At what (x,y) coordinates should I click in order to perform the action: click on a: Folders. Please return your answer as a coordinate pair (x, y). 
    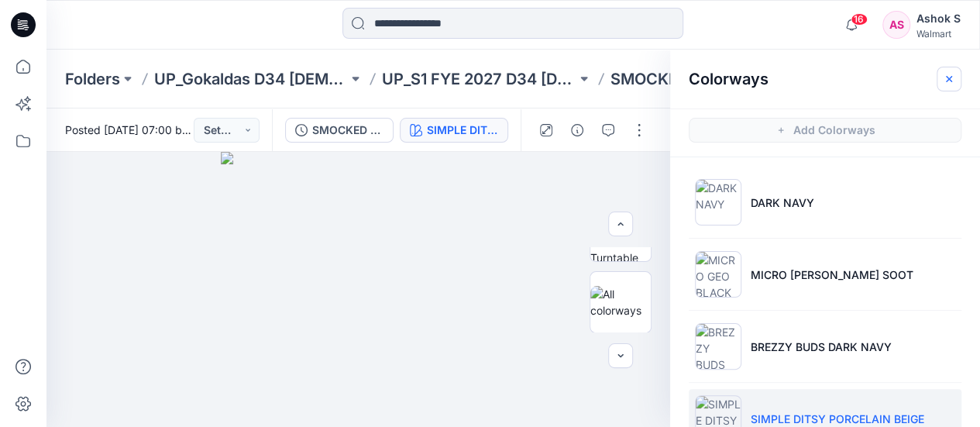
    Looking at the image, I should click on (92, 79).